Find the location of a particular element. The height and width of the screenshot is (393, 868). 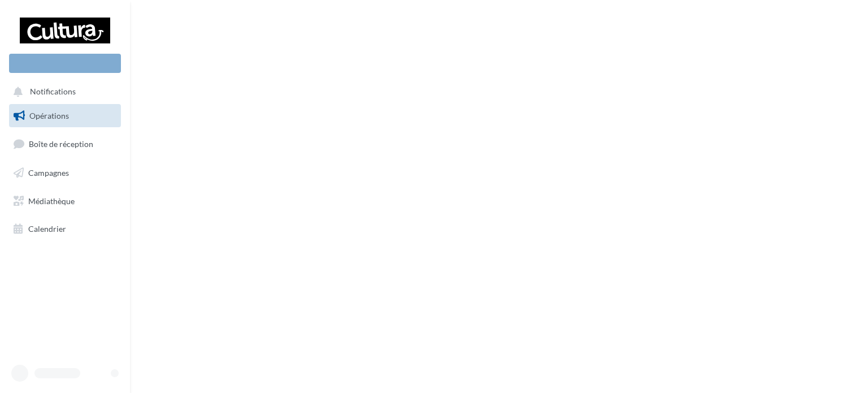

a: Opérations is located at coordinates (65, 116).